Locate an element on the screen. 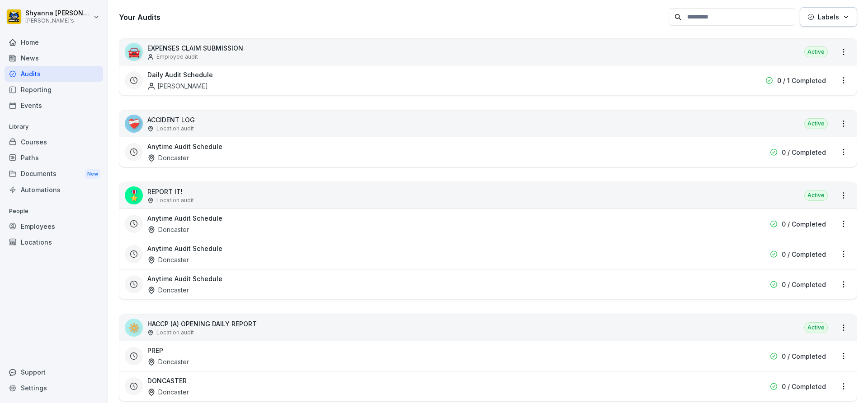 The height and width of the screenshot is (403, 868). h3: Your Audits is located at coordinates (391, 17).